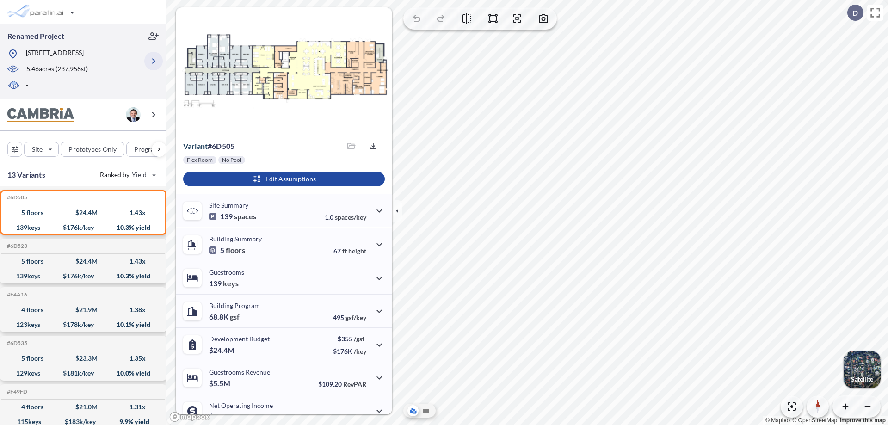 The height and width of the screenshot is (425, 888). I want to click on p: 495, so click(350, 317).